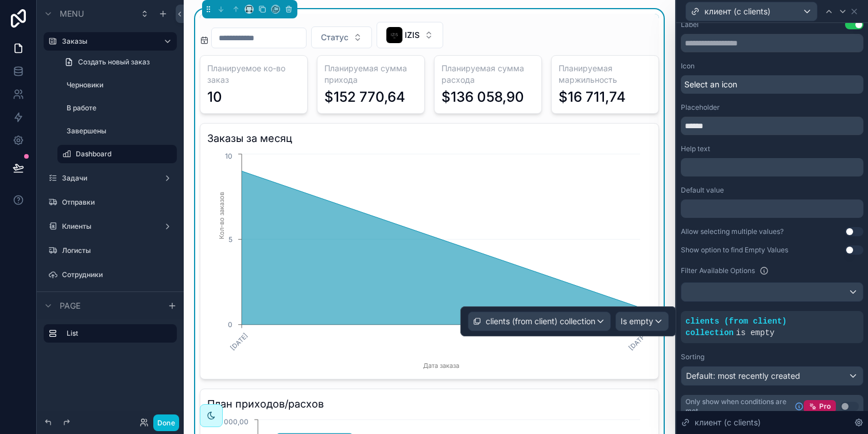 The width and height of the screenshot is (868, 434). What do you see at coordinates (335, 38) in the screenshot?
I see `span: Статус` at bounding box center [335, 38].